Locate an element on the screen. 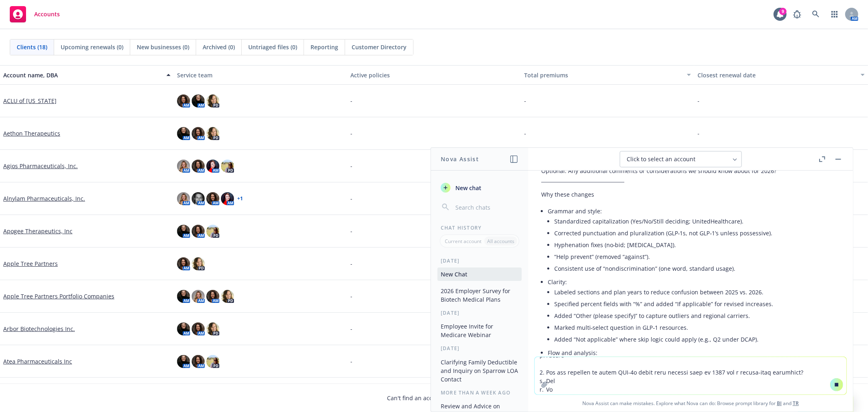 The height and width of the screenshot is (412, 868). a: Alnylam Pharmaceuticals, Inc. is located at coordinates (44, 198).